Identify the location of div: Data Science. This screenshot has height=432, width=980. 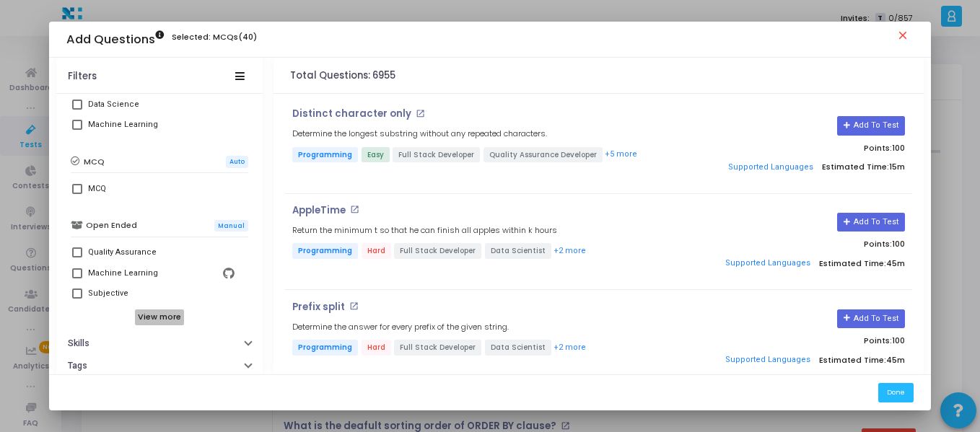
(113, 104).